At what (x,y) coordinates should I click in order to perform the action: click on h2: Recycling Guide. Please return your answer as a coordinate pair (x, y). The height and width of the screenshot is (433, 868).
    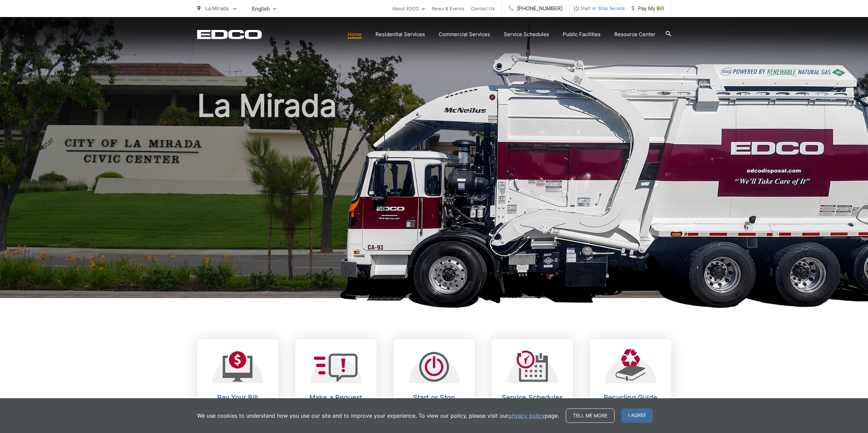
    Looking at the image, I should click on (631, 398).